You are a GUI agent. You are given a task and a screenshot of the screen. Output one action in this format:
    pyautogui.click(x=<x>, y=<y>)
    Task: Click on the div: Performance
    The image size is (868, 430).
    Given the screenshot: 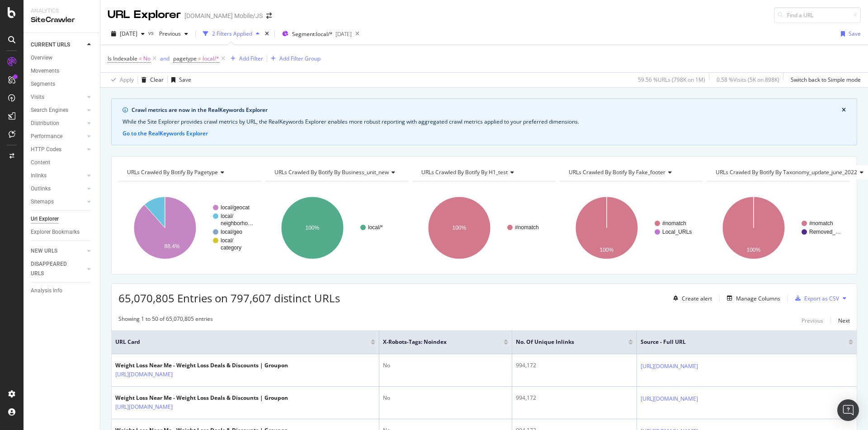 What is the action you would take?
    pyautogui.click(x=47, y=137)
    